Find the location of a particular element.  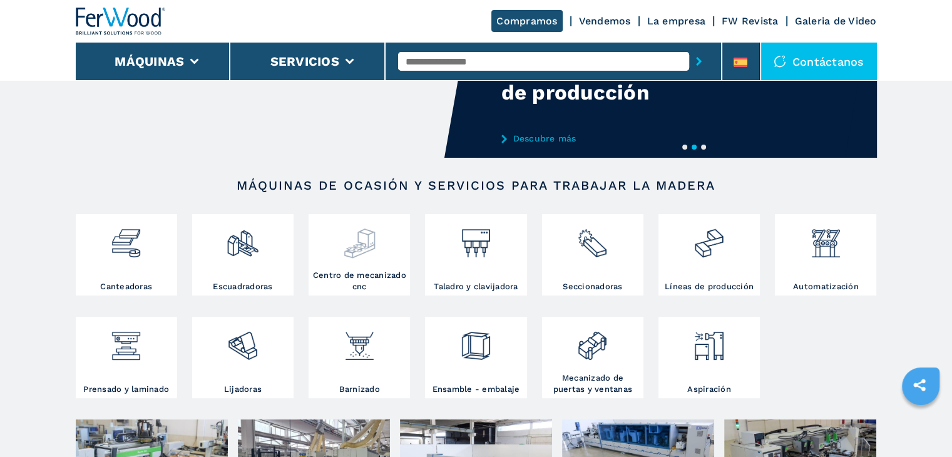

h3: Líneas de producción is located at coordinates (709, 287).